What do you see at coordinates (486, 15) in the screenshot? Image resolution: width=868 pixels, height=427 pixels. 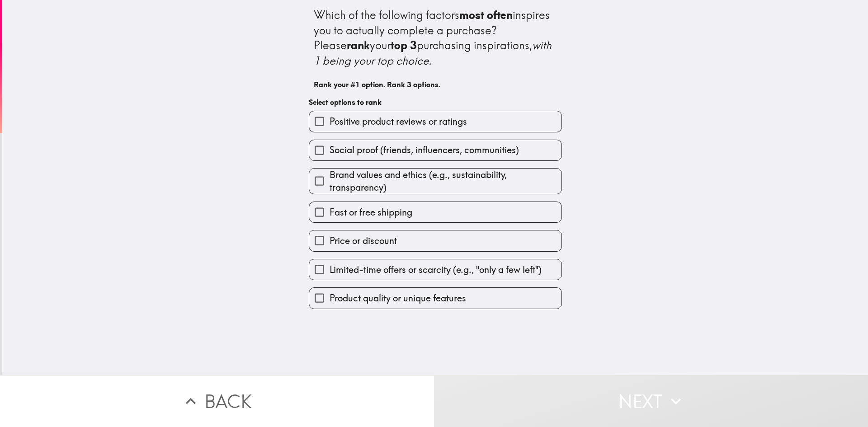 I see `b: most often` at bounding box center [486, 15].